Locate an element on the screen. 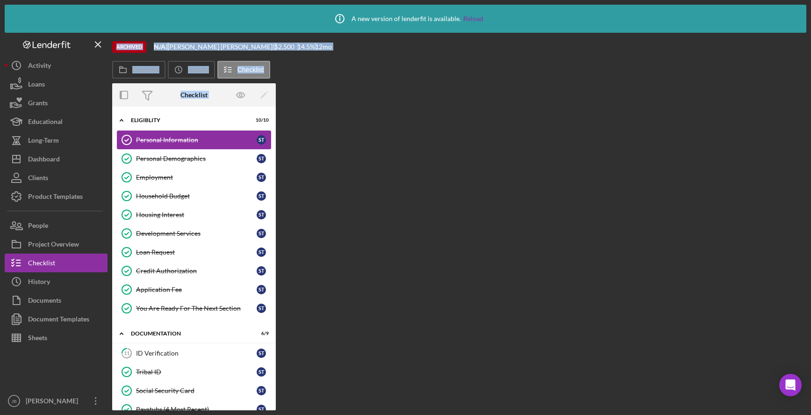  button: Overview is located at coordinates (139, 70).